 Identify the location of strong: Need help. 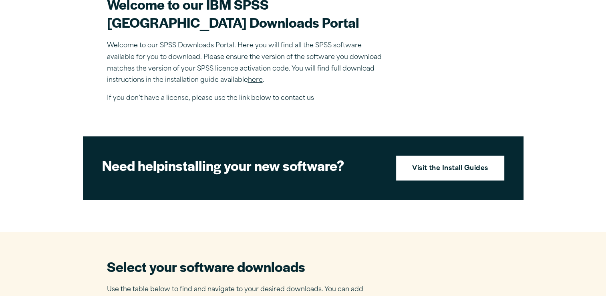
(133, 165).